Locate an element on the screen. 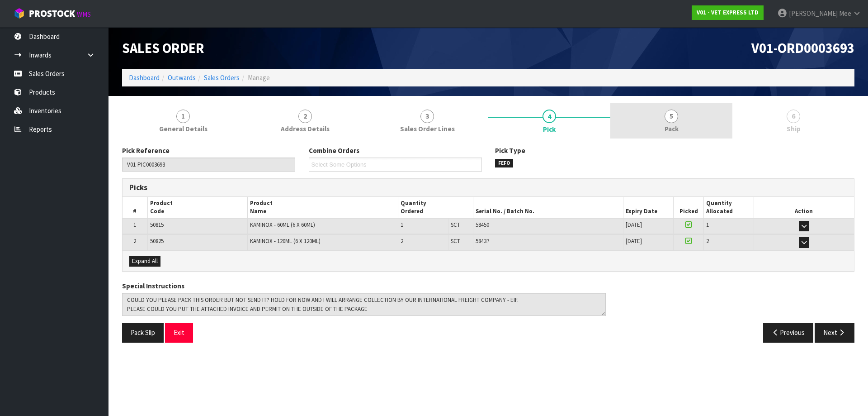 Image resolution: width=868 pixels, height=416 pixels. label: Pick Reference is located at coordinates (145, 151).